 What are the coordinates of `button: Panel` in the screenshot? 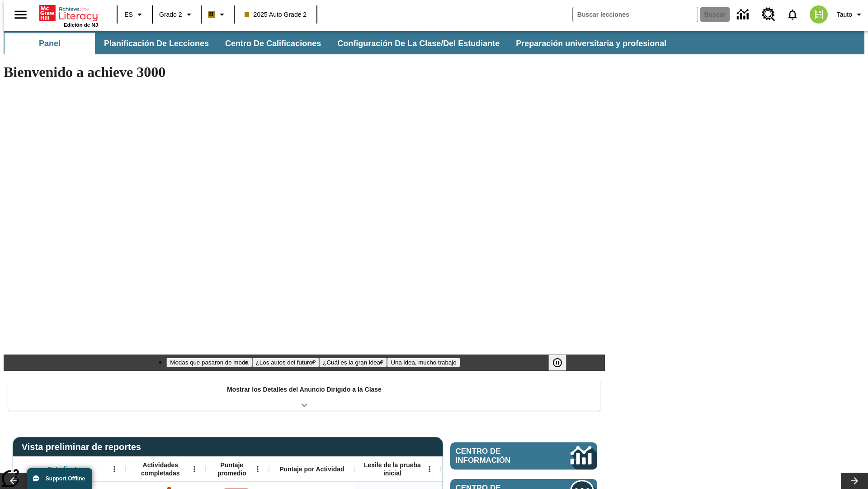 It's located at (50, 43).